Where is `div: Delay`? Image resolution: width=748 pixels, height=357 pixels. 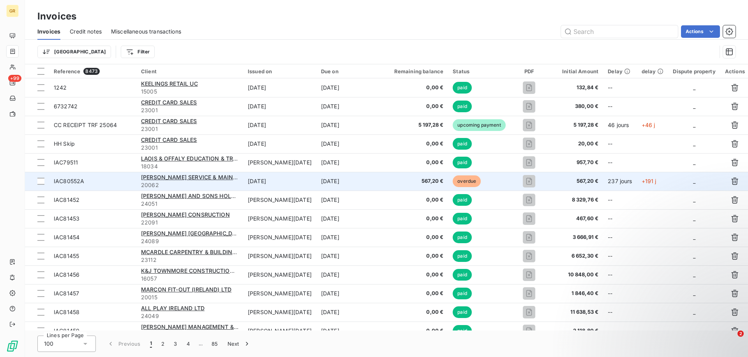 div: Delay is located at coordinates (620, 71).